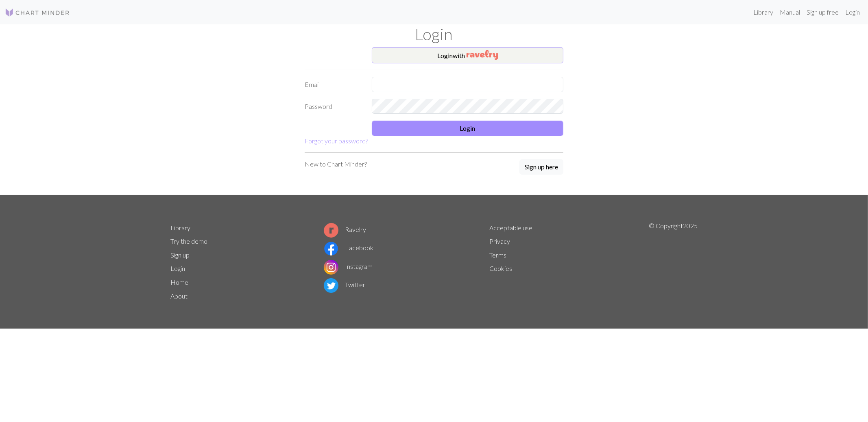 The image size is (868, 422). Describe the element at coordinates (501, 268) in the screenshot. I see `a: Cookies` at that location.